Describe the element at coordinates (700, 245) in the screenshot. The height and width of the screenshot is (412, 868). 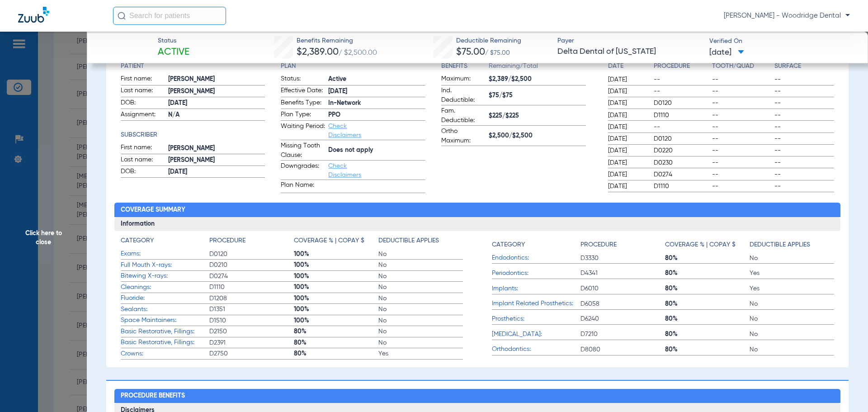
I see `h4: Coverage % | Copay $` at that location.